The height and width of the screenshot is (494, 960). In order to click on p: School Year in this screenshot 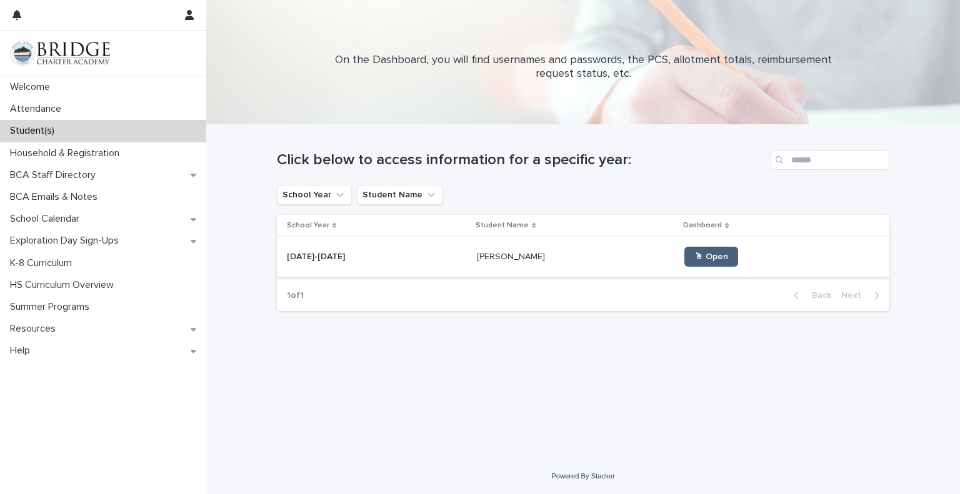, I will do `click(308, 226)`.